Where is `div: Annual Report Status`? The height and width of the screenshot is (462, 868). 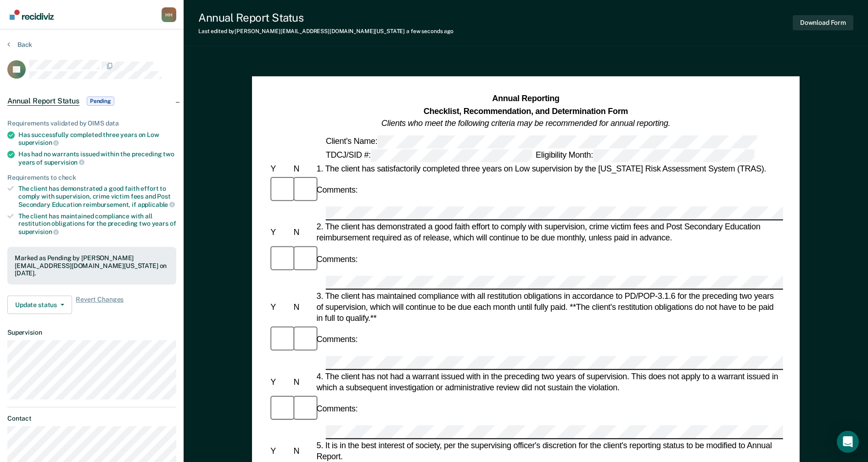 div: Annual Report Status is located at coordinates (326, 17).